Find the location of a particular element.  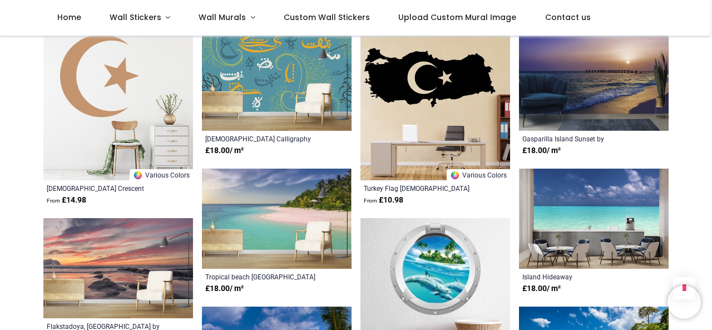

img: Gasparilla Island Sunset Wall Mural by Melanie Viola - Mod5 is located at coordinates (594, 81).